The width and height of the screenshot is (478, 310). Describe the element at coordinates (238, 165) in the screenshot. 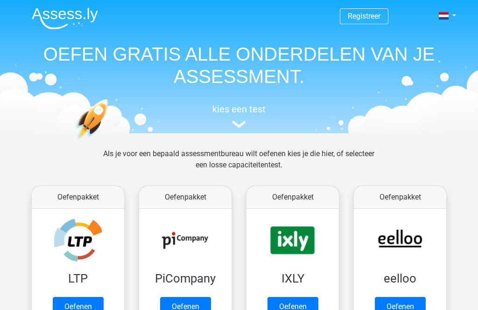

I see `div: Als je voor een bepaald assessmentbureau wilt oefenen kies je die hier, of selecteer een losse ca...` at that location.